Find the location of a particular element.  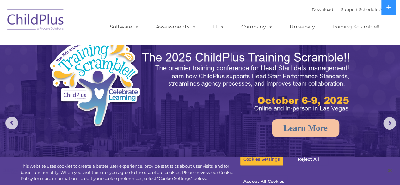

a: IT is located at coordinates (219, 27).